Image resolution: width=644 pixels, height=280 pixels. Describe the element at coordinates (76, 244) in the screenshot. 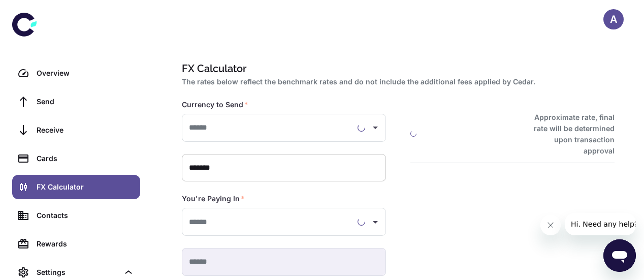

I see `a: Rewards` at that location.